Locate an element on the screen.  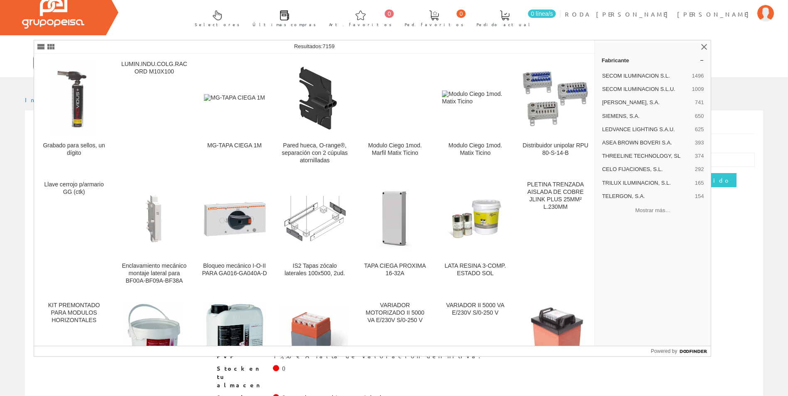
a: IS2 Tapas zócalo laterales 100x500, 2ud. IS2 Tapas zócalo laterales 100x500, 2ud. is located at coordinates (315, 234).